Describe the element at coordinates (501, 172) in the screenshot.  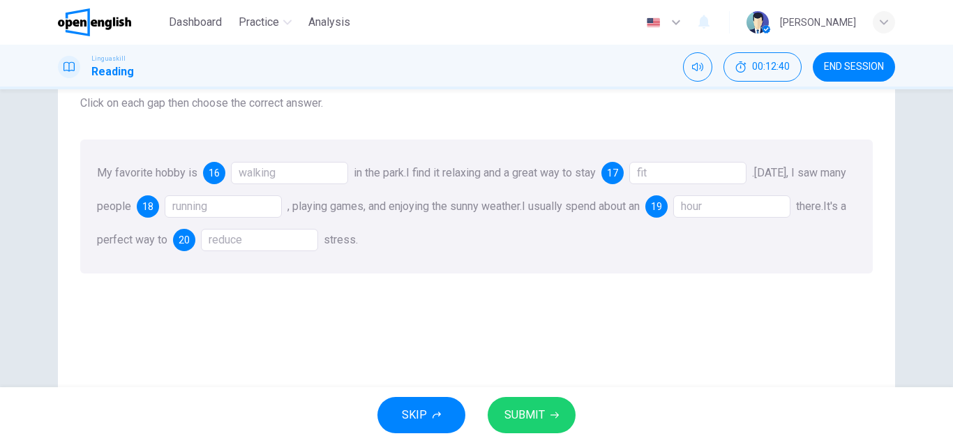
I see `span: I find it relaxing and a great way to stay` at that location.